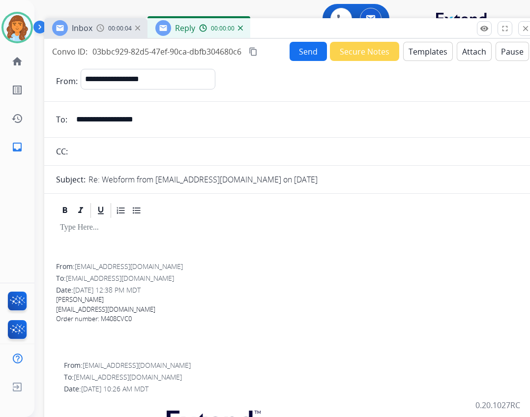 Image resolution: width=530 pixels, height=417 pixels. What do you see at coordinates (17, 90) in the screenshot?
I see `mat-icon: list_alt` at bounding box center [17, 90].